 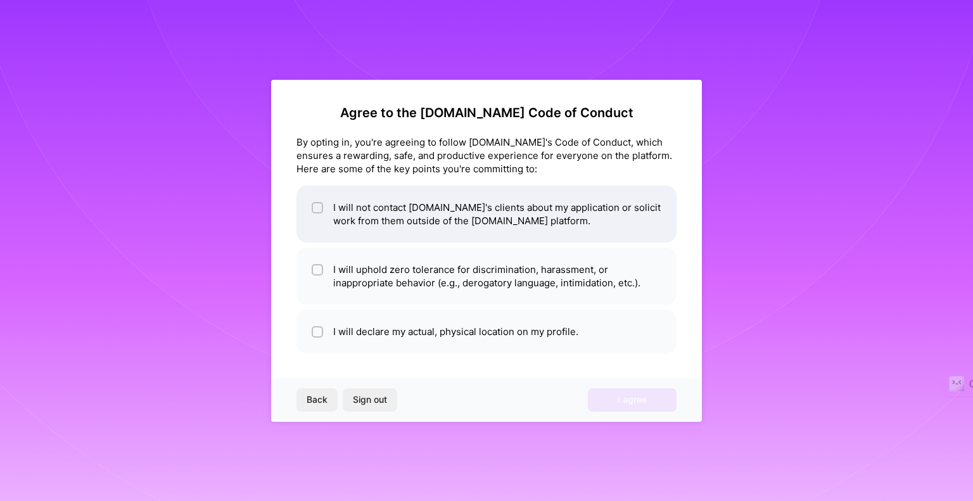 What do you see at coordinates (95, 47) in the screenshot?
I see `h3: Style` at bounding box center [95, 47].